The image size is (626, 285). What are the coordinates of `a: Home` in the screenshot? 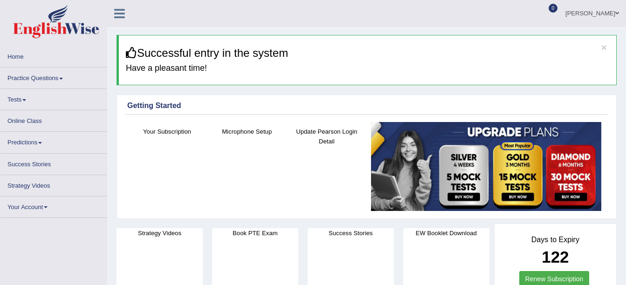 It's located at (54, 55).